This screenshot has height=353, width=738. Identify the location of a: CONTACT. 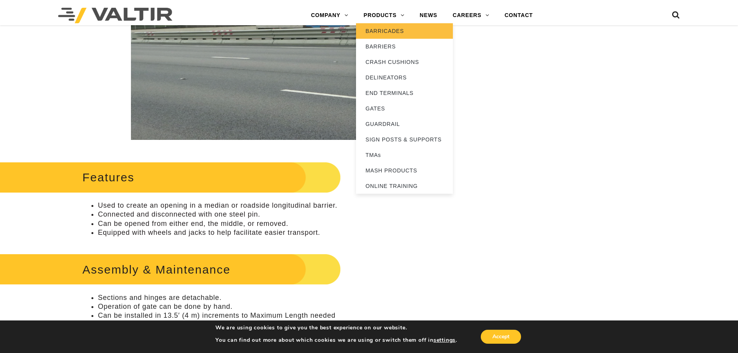
(518, 15).